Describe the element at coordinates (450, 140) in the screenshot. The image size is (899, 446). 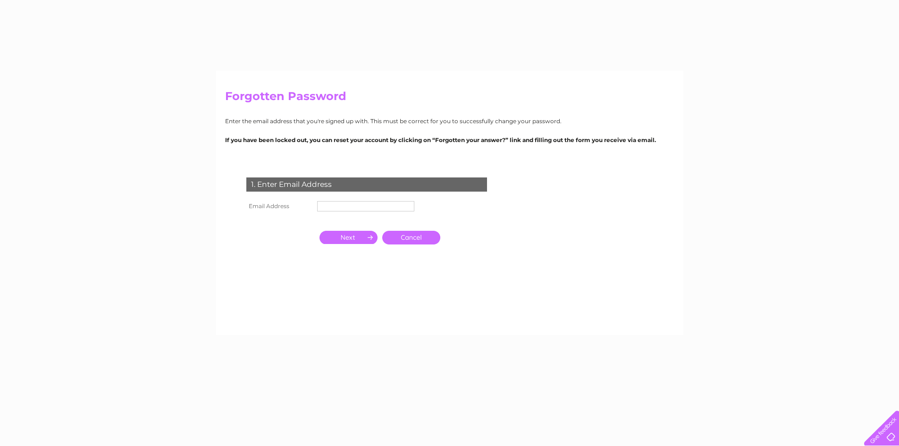
I see `p: If you have been locked out, you can reset your account by clicking on “Forgotten your answer?” l...` at that location.